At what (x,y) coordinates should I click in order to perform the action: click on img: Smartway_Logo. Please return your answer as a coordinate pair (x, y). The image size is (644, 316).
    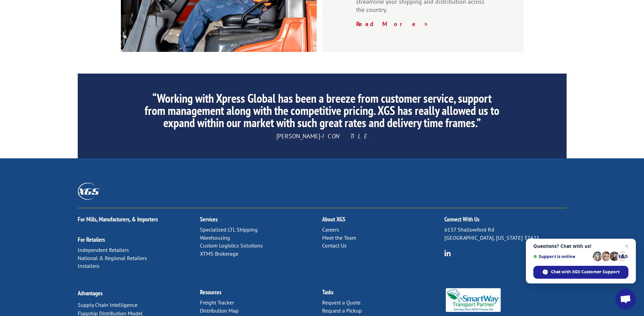
    Looking at the image, I should click on (473, 300).